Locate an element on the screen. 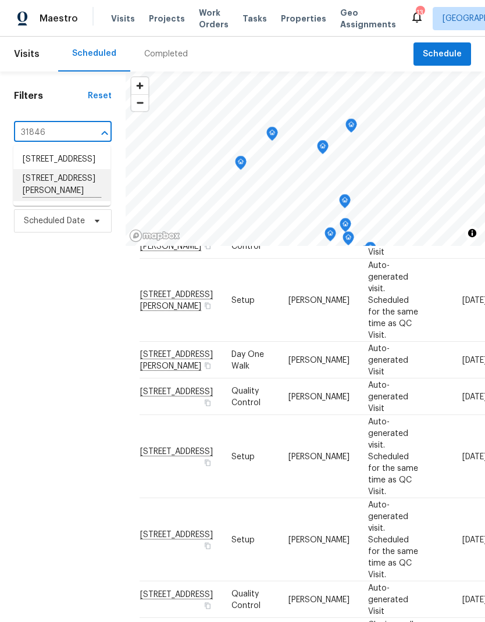  button: Schedule is located at coordinates (442, 54).